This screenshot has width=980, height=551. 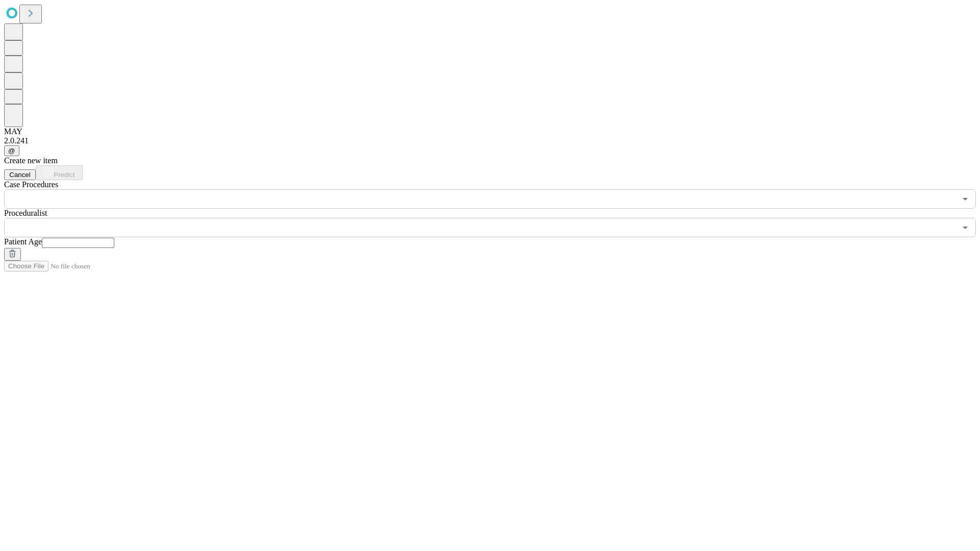 What do you see at coordinates (490, 132) in the screenshot?
I see `div: MAY` at bounding box center [490, 132].